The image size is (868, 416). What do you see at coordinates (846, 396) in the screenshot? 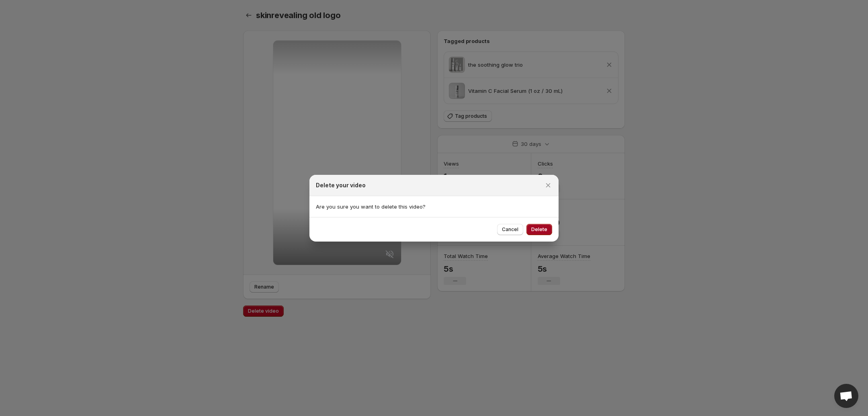
I see `div: Open chat` at bounding box center [846, 396].